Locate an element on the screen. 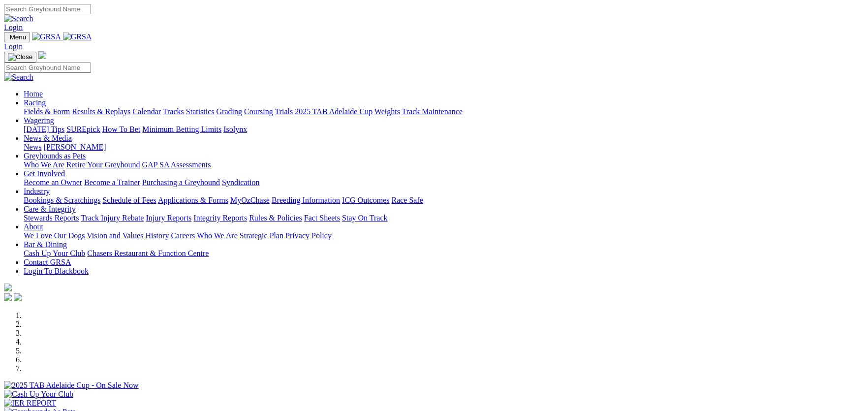  a: Bookings & Scratchings is located at coordinates (62, 200).